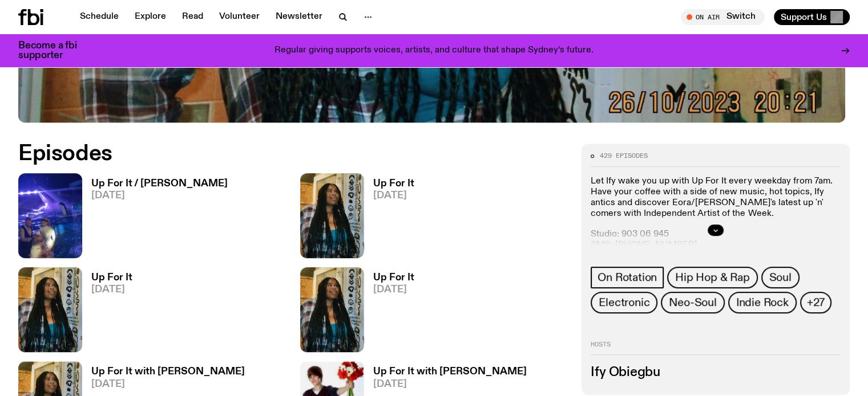 The width and height of the screenshot is (868, 396). What do you see at coordinates (716, 347) in the screenshot?
I see `h2: Hosts` at bounding box center [716, 347].